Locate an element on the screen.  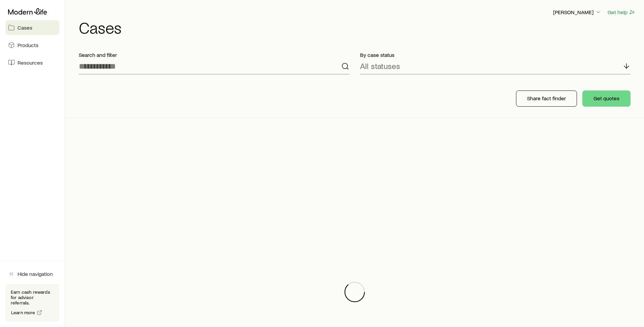
button: Get help is located at coordinates (621, 12).